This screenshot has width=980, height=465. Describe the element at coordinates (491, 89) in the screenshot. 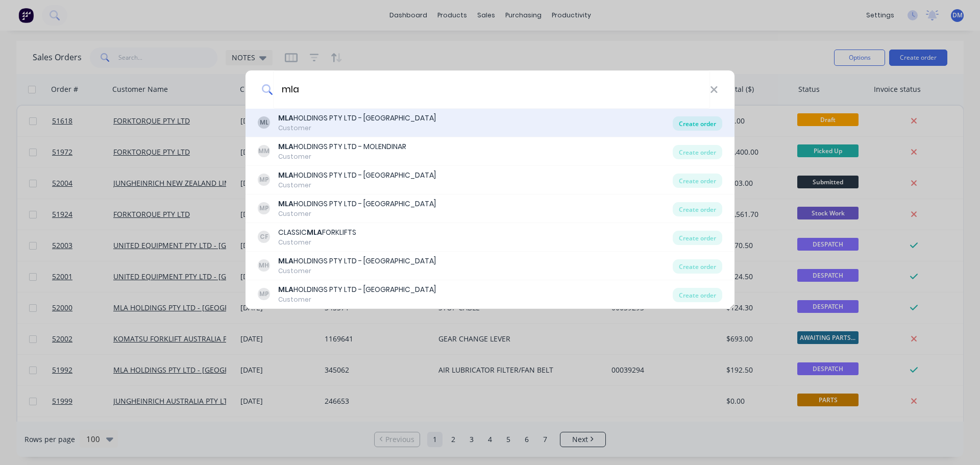

I see `input: Enter a customer name to create a new order...` at that location.